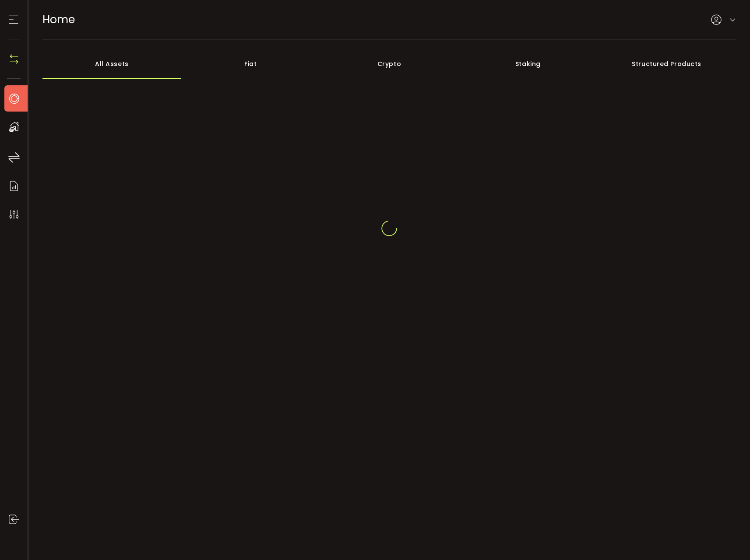 The width and height of the screenshot is (750, 560). Describe the element at coordinates (251, 64) in the screenshot. I see `div: Fiat` at that location.